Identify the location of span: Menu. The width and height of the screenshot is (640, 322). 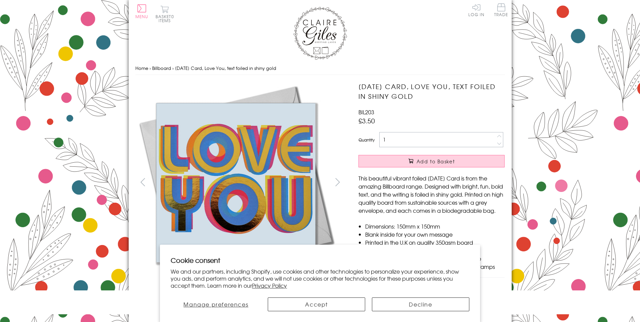
(142, 16).